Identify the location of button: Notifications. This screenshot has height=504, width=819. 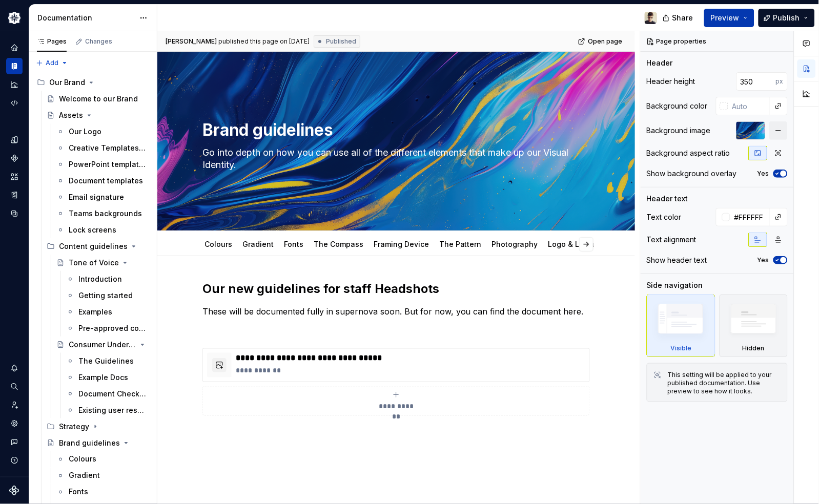
(14, 368).